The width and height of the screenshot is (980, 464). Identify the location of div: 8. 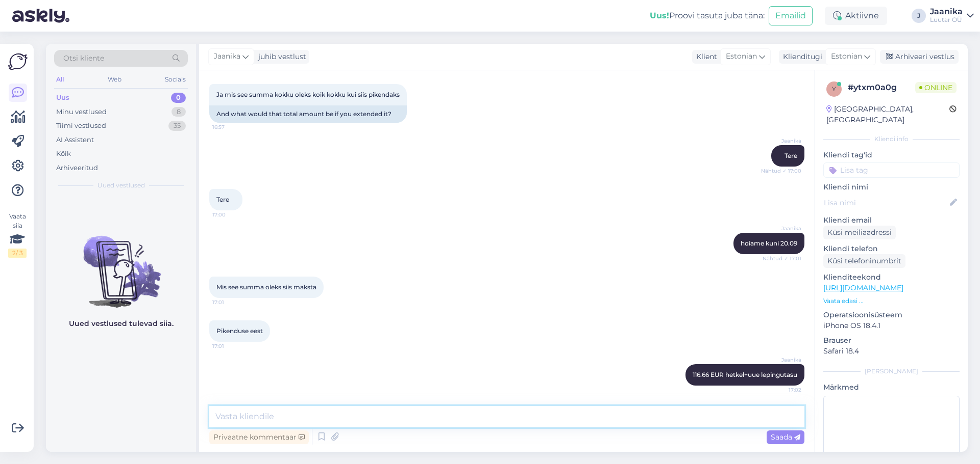
(178, 112).